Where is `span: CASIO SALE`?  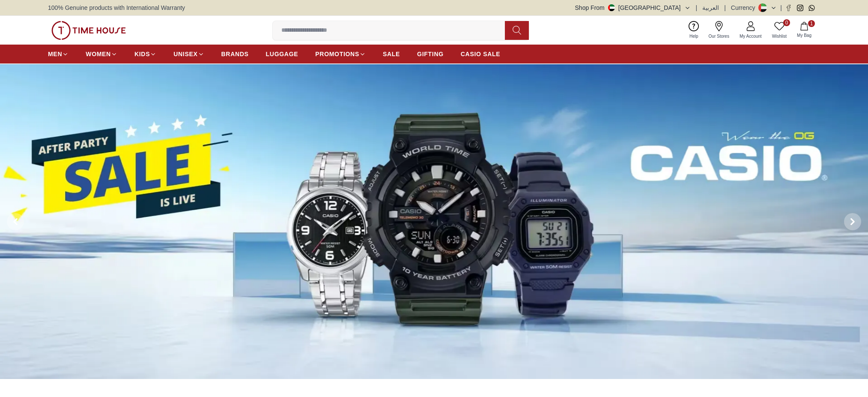
span: CASIO SALE is located at coordinates (481, 54).